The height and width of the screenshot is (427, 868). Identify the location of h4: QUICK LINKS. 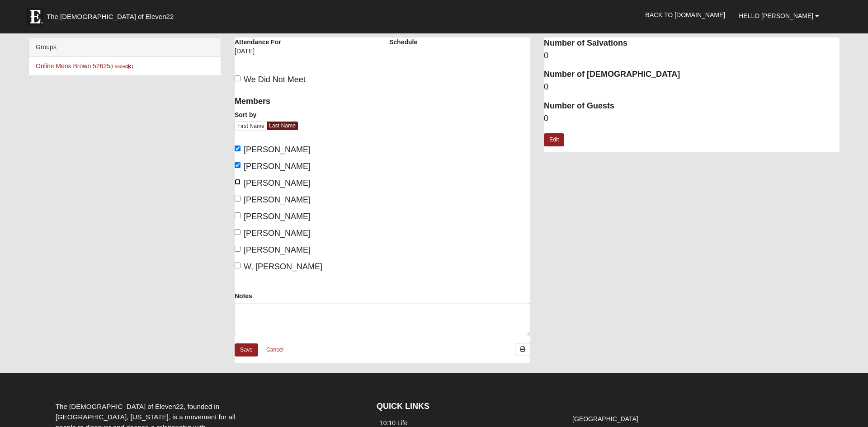
(466, 407).